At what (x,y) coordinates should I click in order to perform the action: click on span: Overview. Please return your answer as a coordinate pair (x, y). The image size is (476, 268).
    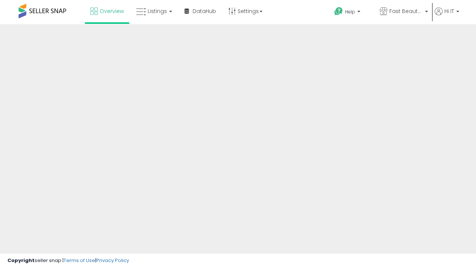
    Looking at the image, I should click on (112, 11).